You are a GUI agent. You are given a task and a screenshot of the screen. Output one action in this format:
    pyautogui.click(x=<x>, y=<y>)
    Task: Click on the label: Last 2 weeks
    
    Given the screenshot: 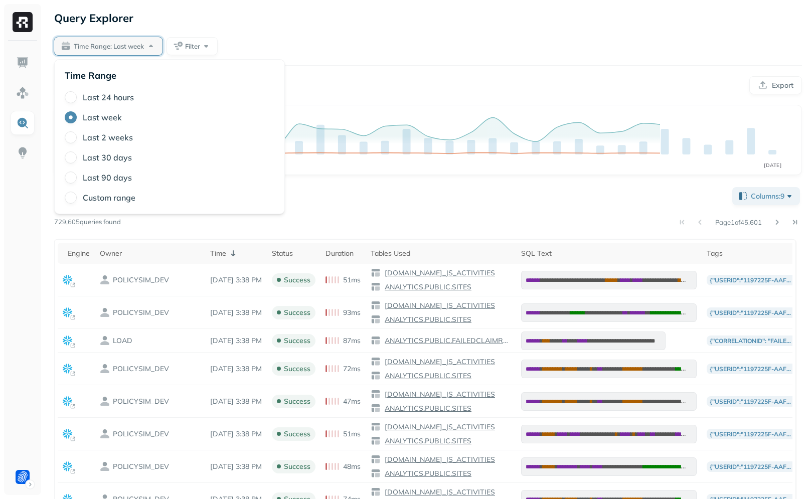 What is the action you would take?
    pyautogui.click(x=108, y=137)
    